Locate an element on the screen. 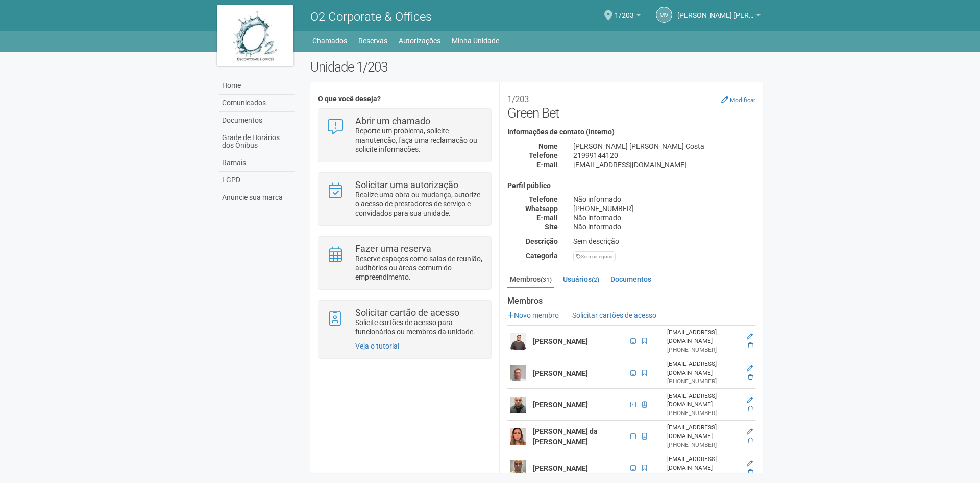 This screenshot has width=980, height=483. a: Chamados is located at coordinates (330, 41).